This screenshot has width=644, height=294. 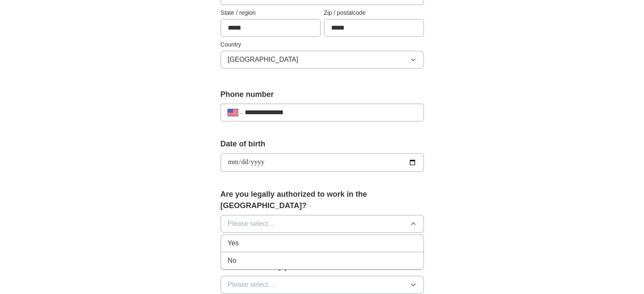 I want to click on label: State / region, so click(x=271, y=13).